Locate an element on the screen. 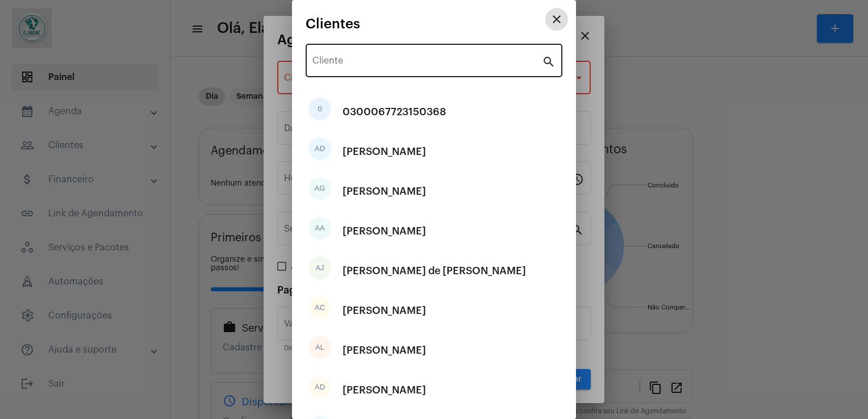  mat-icon: close is located at coordinates (557, 20).